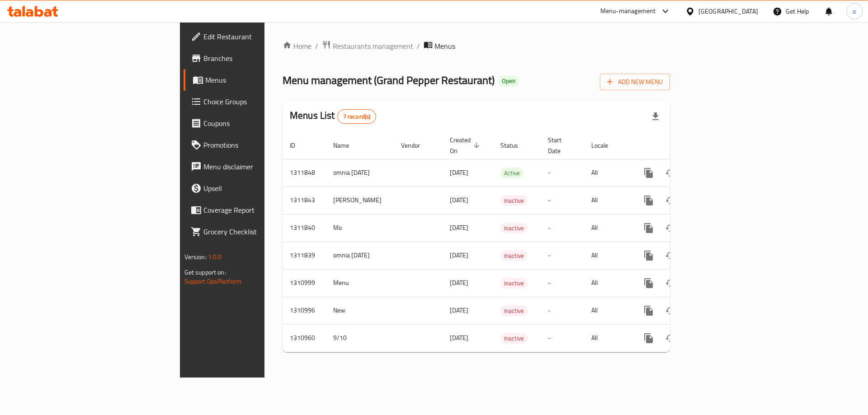 This screenshot has height=415, width=868. What do you see at coordinates (254, 167) in the screenshot?
I see `a: Menu disclaimer` at bounding box center [254, 167].